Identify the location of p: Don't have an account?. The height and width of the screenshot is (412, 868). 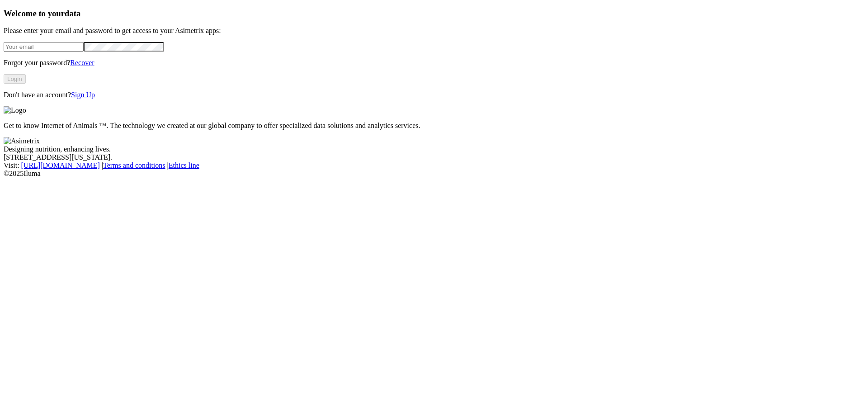
(434, 95).